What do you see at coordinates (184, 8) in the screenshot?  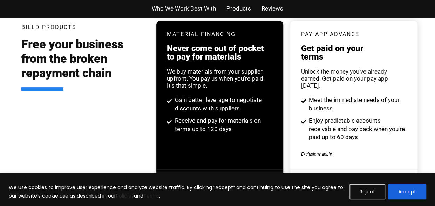 I see `a: Who We Work Best With` at bounding box center [184, 8].